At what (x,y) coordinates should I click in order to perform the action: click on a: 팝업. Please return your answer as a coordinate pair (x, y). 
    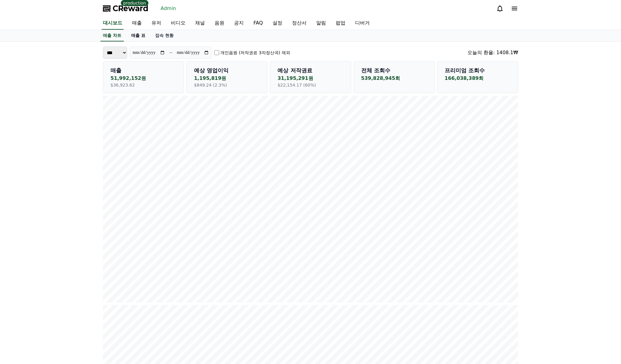
    Looking at the image, I should click on (341, 24).